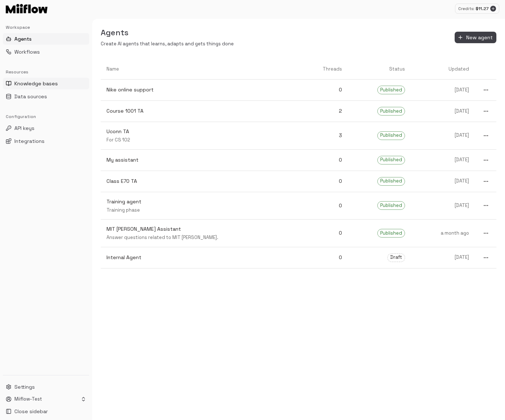 The height and width of the screenshot is (420, 505). What do you see at coordinates (443, 69) in the screenshot?
I see `th: Updated` at bounding box center [443, 69].